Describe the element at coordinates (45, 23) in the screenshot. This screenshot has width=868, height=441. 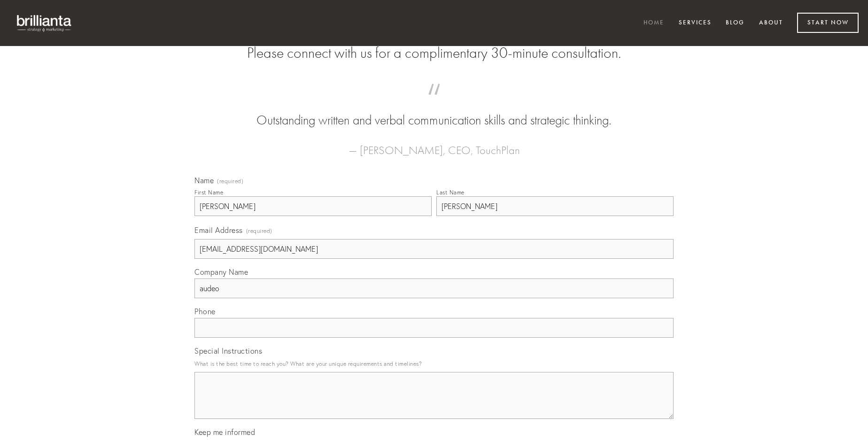
I see `img: brillianta - research, strategy, marketing` at that location.